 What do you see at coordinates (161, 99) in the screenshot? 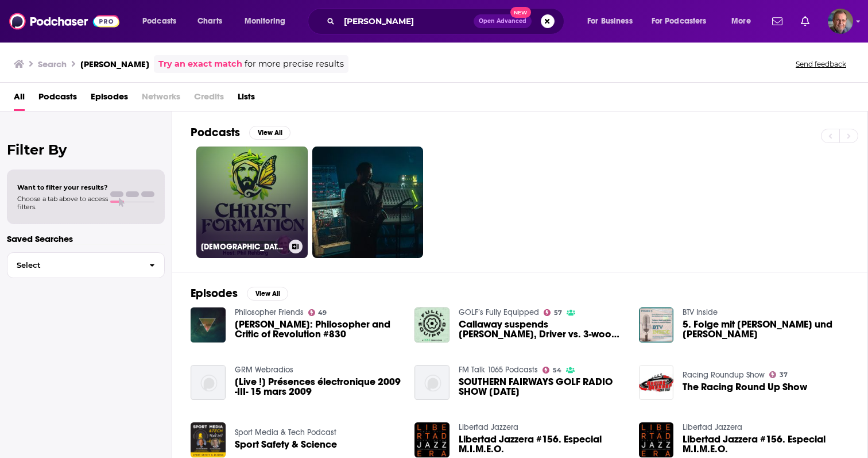
I see `span: Networks` at bounding box center [161, 99].